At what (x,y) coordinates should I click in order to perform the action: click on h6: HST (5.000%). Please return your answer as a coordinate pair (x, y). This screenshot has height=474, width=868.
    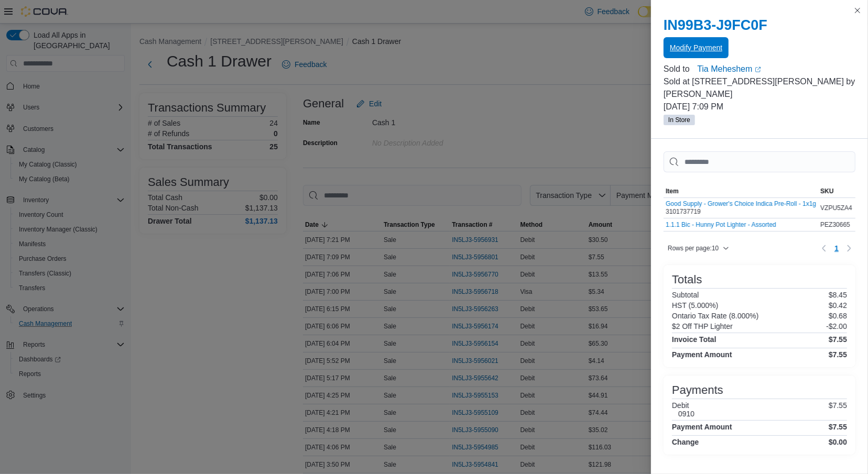
    Looking at the image, I should click on (695, 306).